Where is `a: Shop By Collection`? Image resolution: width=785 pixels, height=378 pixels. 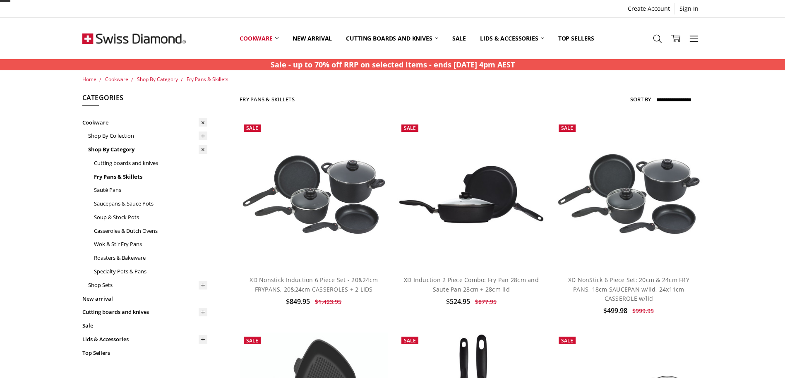 a: Shop By Collection is located at coordinates (148, 136).